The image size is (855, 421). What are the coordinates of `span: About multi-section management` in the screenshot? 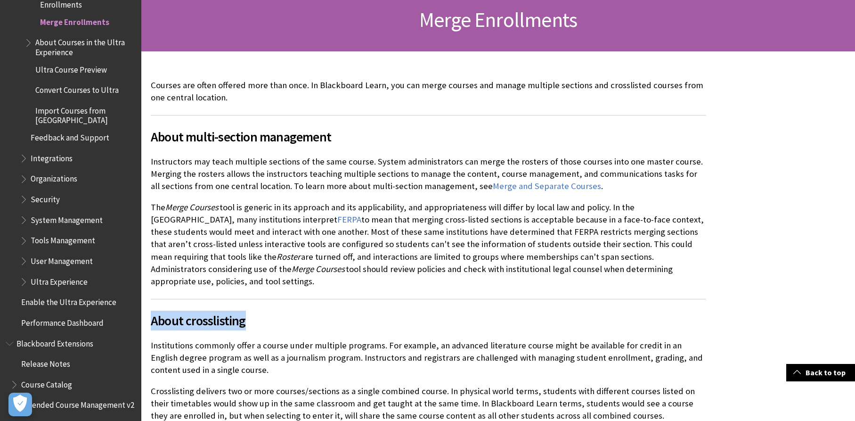 It's located at (428, 137).